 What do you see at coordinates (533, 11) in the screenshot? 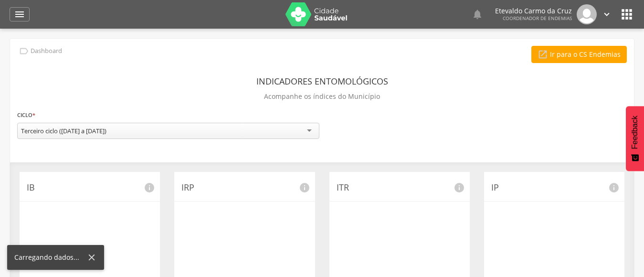
I see `p: Etevaldo Carmo da Cruz` at bounding box center [533, 11].